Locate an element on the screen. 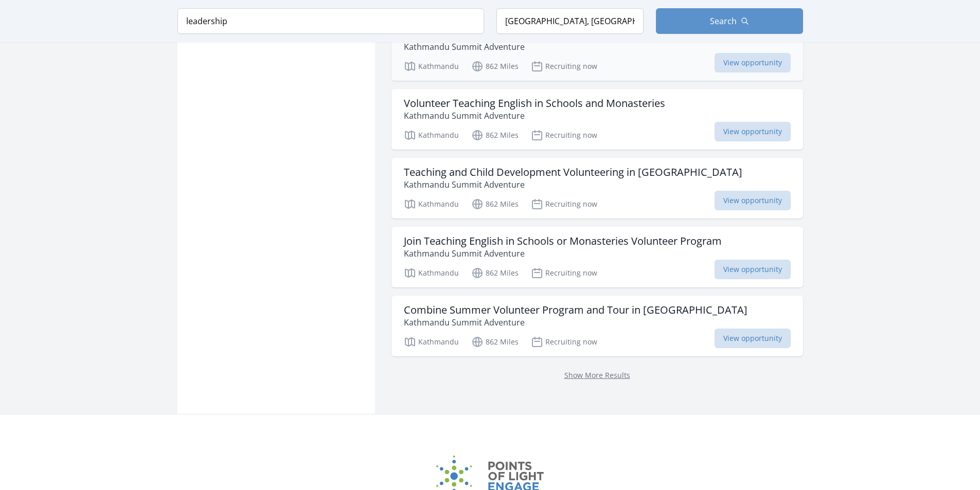 This screenshot has height=490, width=980. a: Show More Results is located at coordinates (597, 375).